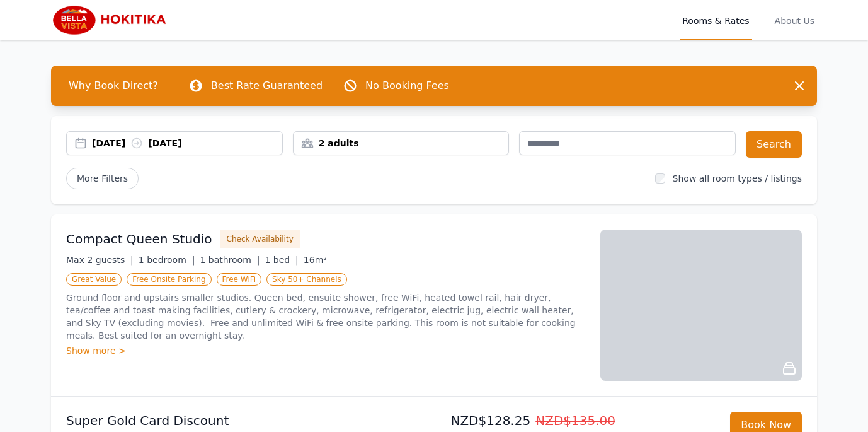 The width and height of the screenshot is (868, 432). I want to click on label: Show all room types / listings, so click(737, 179).